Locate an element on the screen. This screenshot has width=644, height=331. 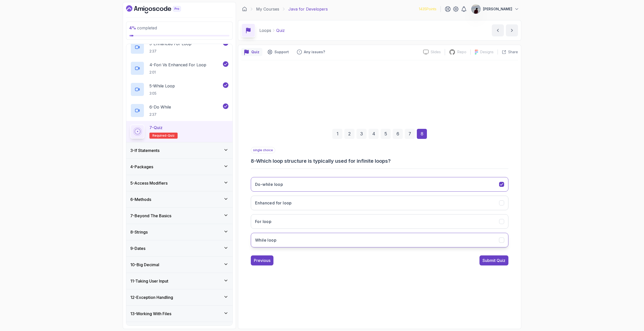
button: Share is located at coordinates (507, 52).